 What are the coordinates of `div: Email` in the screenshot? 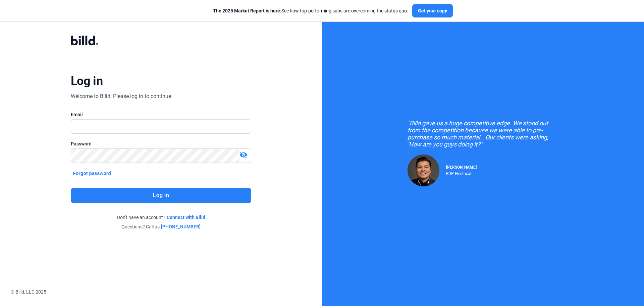 It's located at (161, 114).